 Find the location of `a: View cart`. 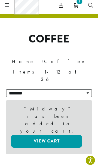

a: View cart is located at coordinates (47, 141).